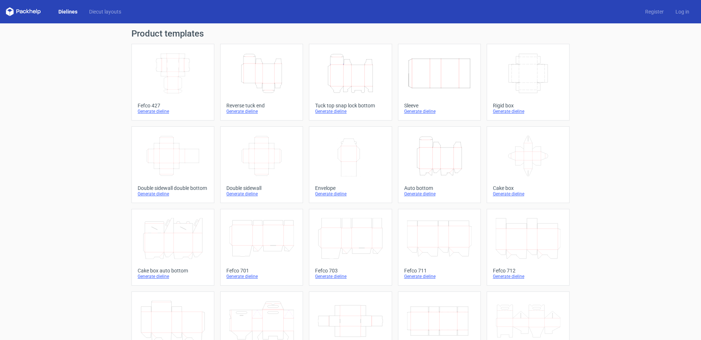  I want to click on div: Reverse tuck end, so click(261, 106).